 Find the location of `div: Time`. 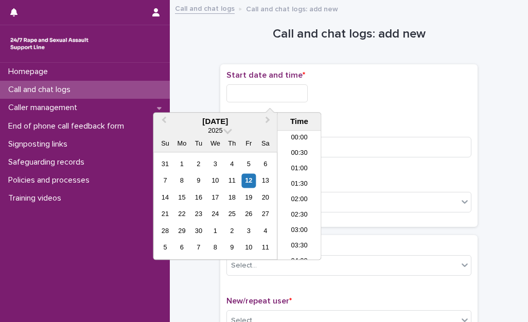

div: Time is located at coordinates (299, 121).